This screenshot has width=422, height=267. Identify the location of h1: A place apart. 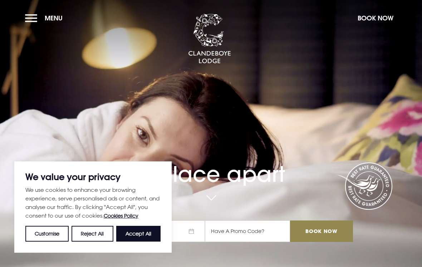
(211, 165).